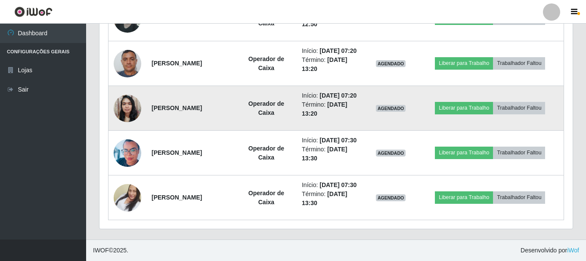  I want to click on img: CoreUI Logo, so click(33, 12).